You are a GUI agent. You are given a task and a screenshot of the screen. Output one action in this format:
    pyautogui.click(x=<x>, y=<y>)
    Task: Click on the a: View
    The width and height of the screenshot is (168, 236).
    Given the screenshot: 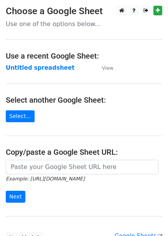 What is the action you would take?
    pyautogui.click(x=104, y=68)
    